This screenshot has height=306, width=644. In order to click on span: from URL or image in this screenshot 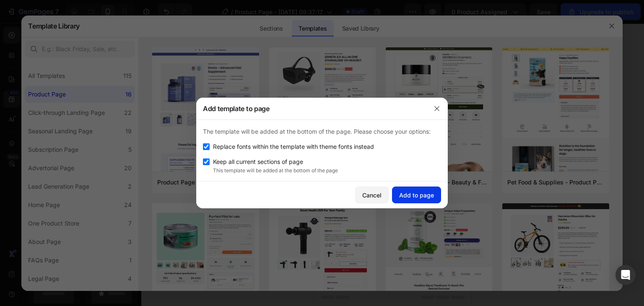, I will do `click(78, 150)`.